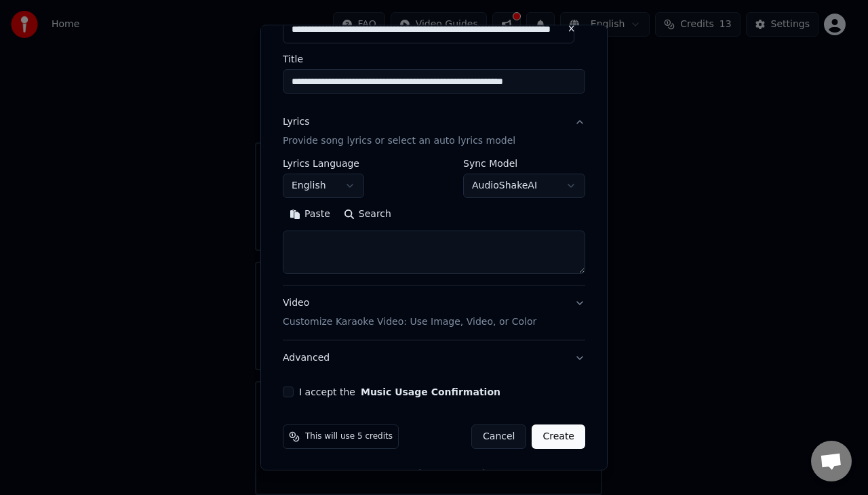  I want to click on div: Video, so click(409, 313).